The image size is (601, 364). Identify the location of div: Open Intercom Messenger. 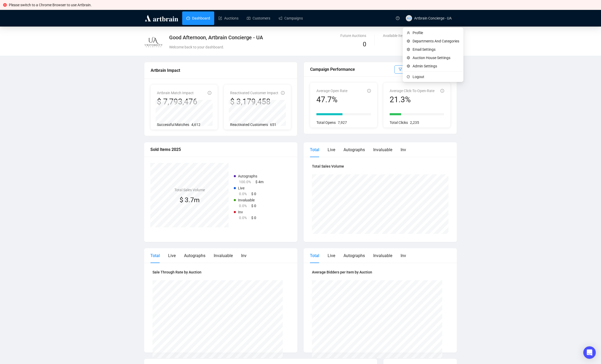
(589, 352).